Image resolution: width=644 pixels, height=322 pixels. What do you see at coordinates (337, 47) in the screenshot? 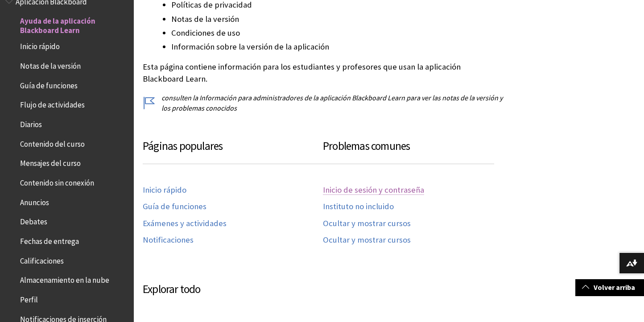
I see `li: Información sobre la versión de la aplicación` at bounding box center [337, 47].